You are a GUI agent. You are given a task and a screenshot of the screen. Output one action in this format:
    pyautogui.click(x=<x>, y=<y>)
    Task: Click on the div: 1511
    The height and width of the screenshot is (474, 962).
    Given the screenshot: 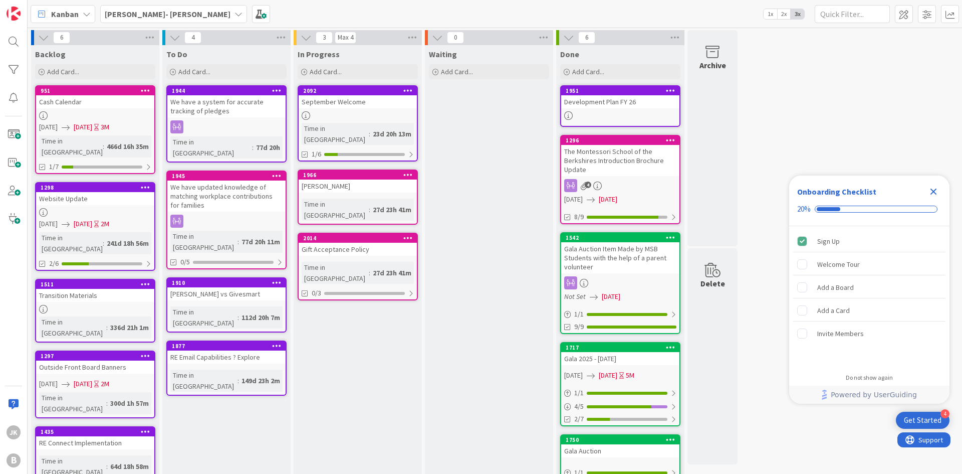 What is the action you would take?
    pyautogui.click(x=95, y=284)
    